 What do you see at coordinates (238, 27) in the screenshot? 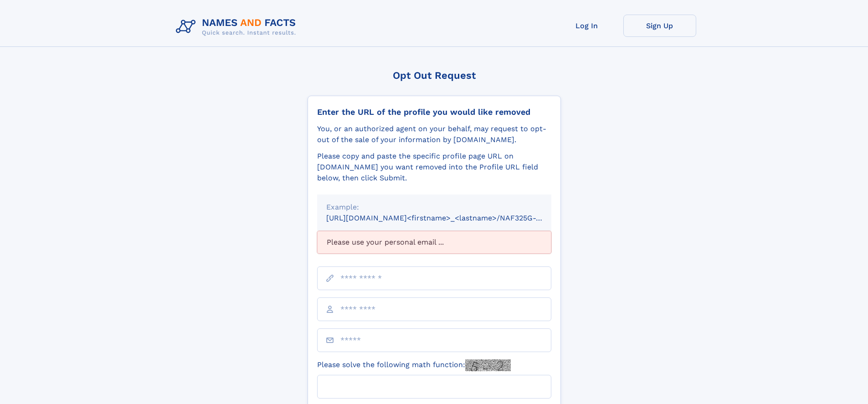
I see `img: Logo Names and Facts` at bounding box center [238, 27].